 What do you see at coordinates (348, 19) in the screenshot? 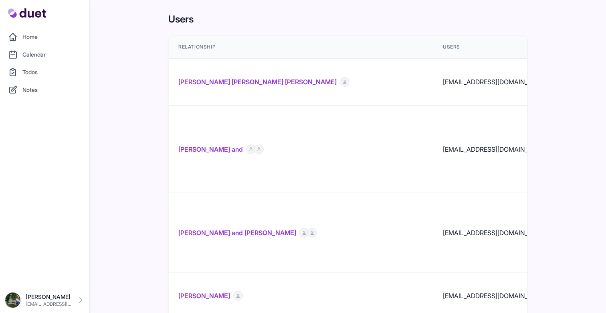
I see `h1: Users` at bounding box center [348, 19].